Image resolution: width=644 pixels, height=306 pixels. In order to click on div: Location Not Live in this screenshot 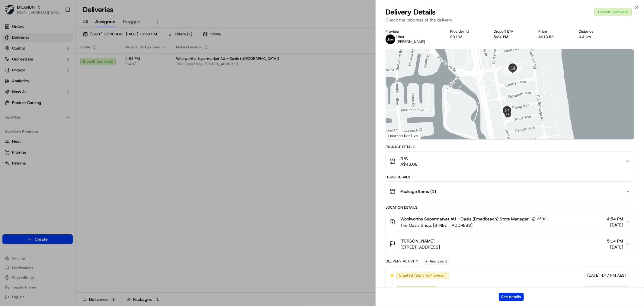, I will do `click(403, 135)`.